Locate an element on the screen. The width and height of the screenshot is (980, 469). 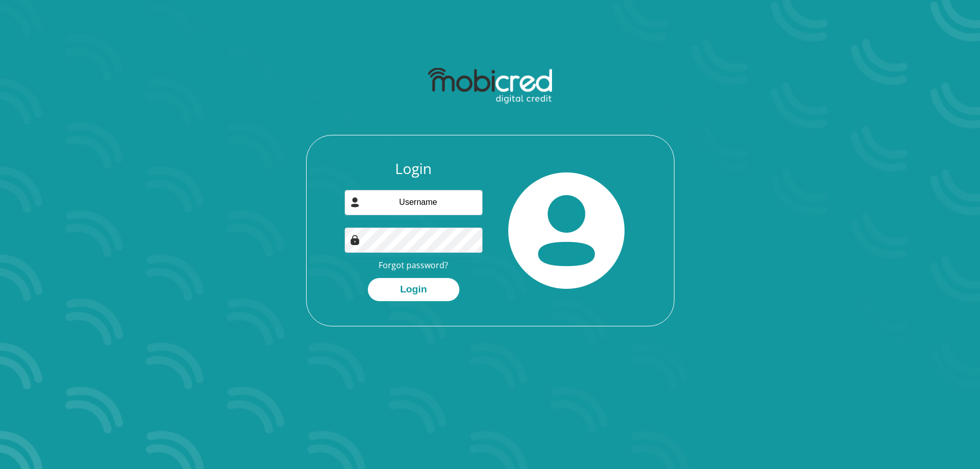
a: Forgot password? is located at coordinates (413, 265).